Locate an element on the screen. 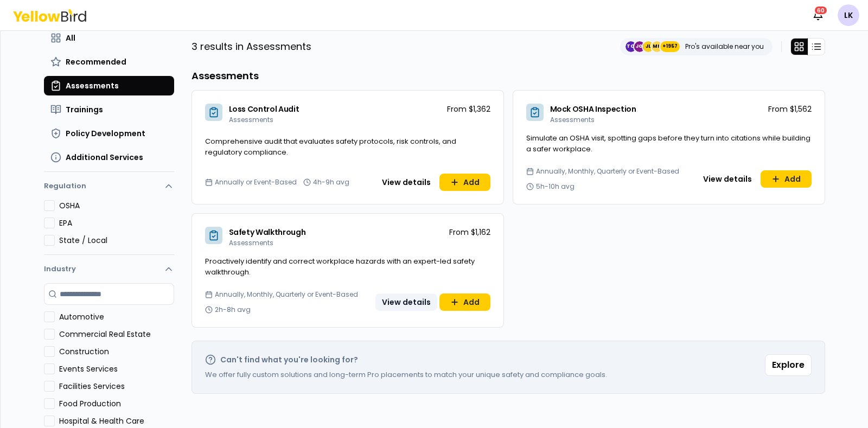 The width and height of the screenshot is (868, 428). span: 4h-9h avg is located at coordinates (331, 182).